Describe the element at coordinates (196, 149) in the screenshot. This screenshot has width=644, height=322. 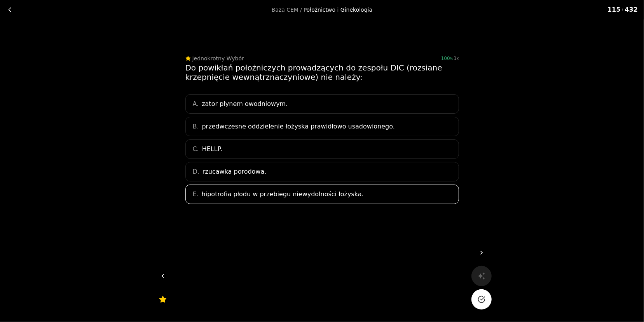
I see `span: C.` at that location.